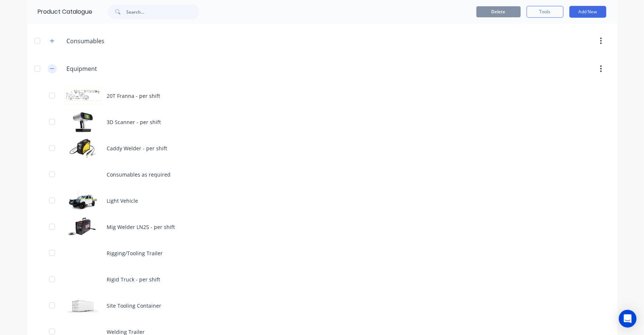  Describe the element at coordinates (322, 253) in the screenshot. I see `div: Rigging/Tooling Trailer` at that location.